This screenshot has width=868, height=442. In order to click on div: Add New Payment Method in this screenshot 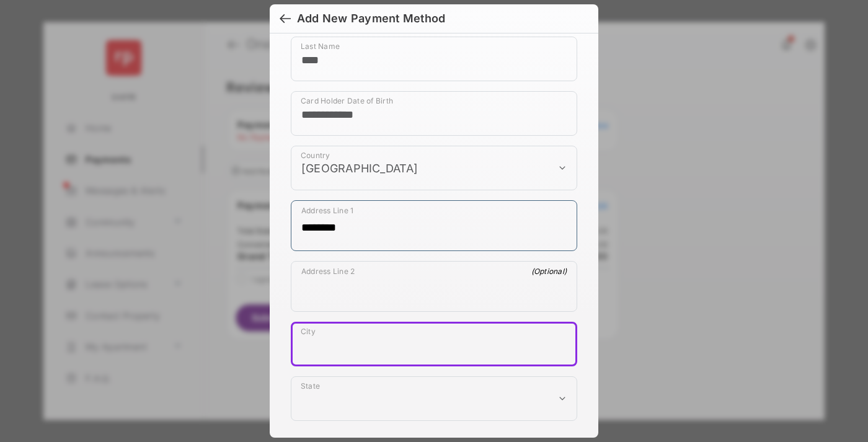, I will do `click(371, 18)`.